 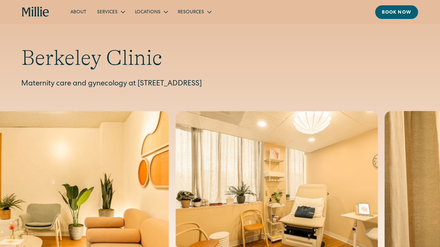 What do you see at coordinates (396, 12) in the screenshot?
I see `a: Book now` at bounding box center [396, 12].